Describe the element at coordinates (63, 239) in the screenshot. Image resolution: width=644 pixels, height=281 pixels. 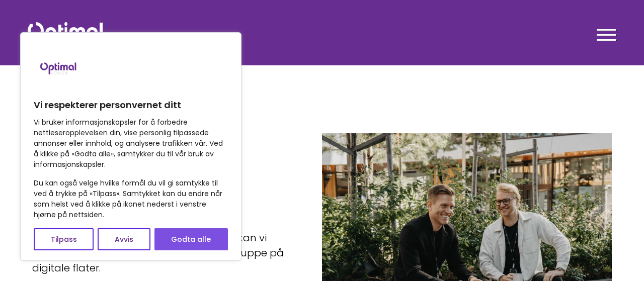
I see `button: Tilpass` at that location.